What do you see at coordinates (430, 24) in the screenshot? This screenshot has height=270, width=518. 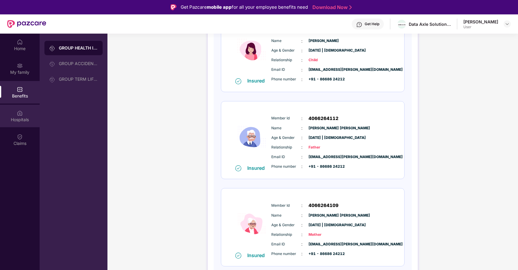 I see `div: Data Axle Solutions Private Limited` at bounding box center [430, 24].